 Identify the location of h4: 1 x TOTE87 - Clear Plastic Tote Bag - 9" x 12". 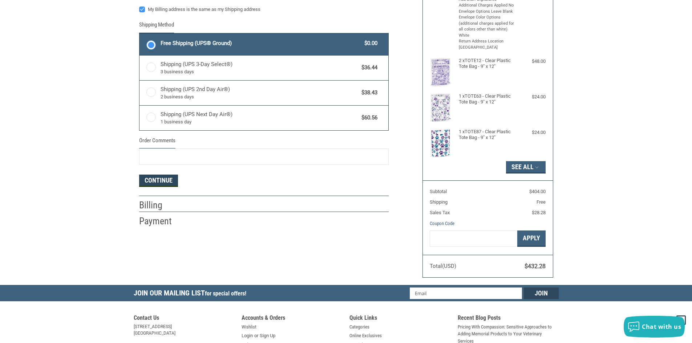
(487, 135).